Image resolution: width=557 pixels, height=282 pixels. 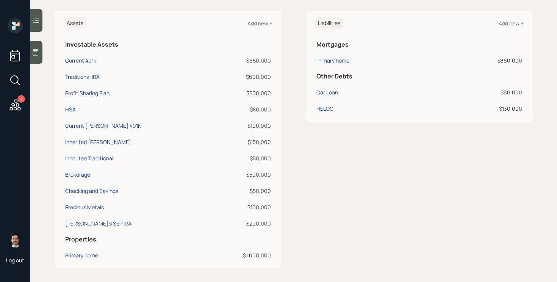 I want to click on div: Inherited Traditional, so click(x=89, y=158).